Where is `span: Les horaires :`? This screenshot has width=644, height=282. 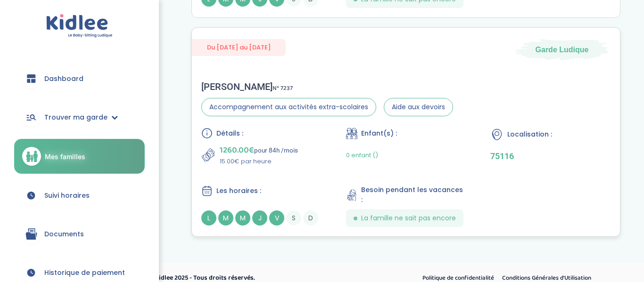 span: Les horaires : is located at coordinates (238, 191).